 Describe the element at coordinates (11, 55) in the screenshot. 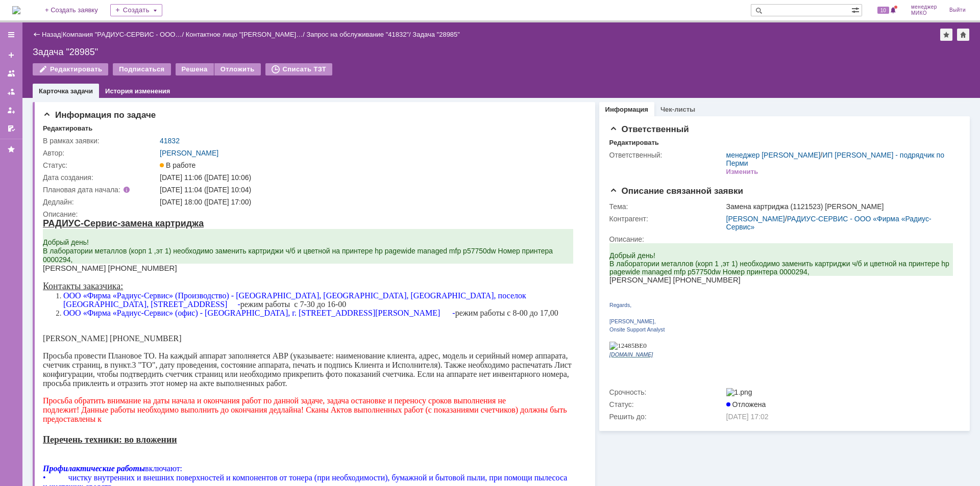

I see `a: Создать заявку` at that location.